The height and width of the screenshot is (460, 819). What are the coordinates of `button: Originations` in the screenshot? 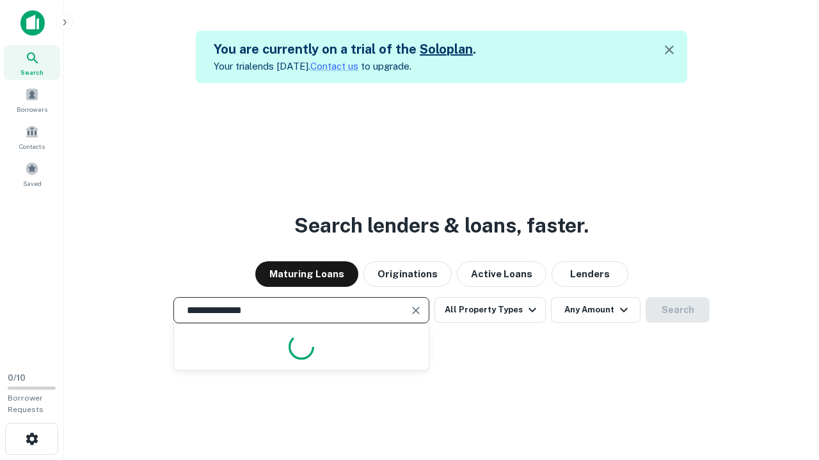 It's located at (407, 274).